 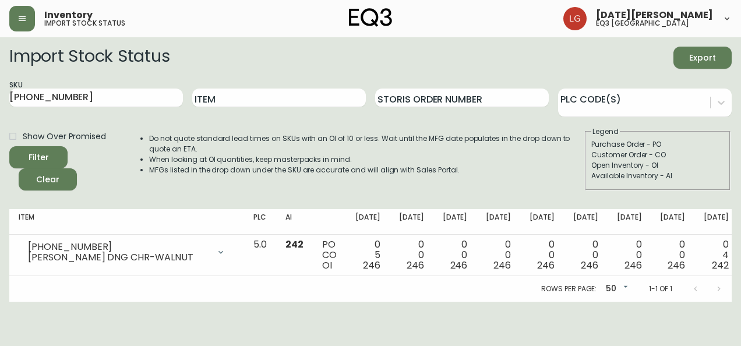 What do you see at coordinates (260, 255) in the screenshot?
I see `td: 5.0` at bounding box center [260, 255].